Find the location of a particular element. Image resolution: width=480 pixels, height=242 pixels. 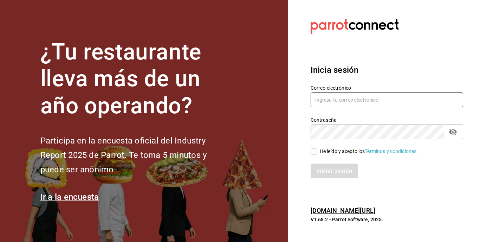

label: Correo electrónico is located at coordinates (387, 87).